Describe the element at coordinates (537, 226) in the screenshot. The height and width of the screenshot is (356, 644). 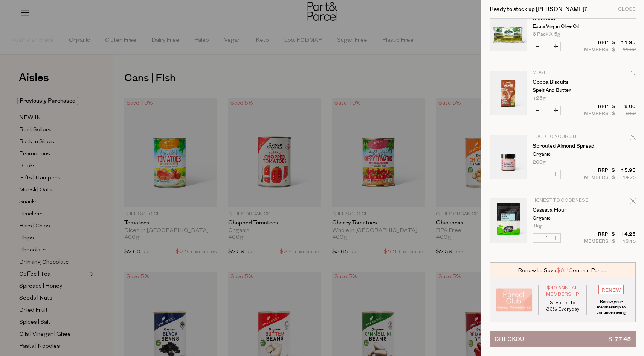
I see `span: 1kg` at that location.